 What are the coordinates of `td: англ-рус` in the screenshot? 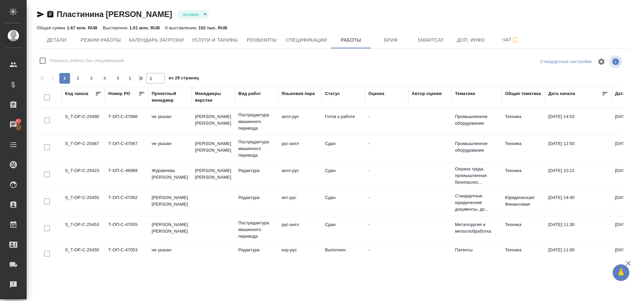 It's located at (300, 122).